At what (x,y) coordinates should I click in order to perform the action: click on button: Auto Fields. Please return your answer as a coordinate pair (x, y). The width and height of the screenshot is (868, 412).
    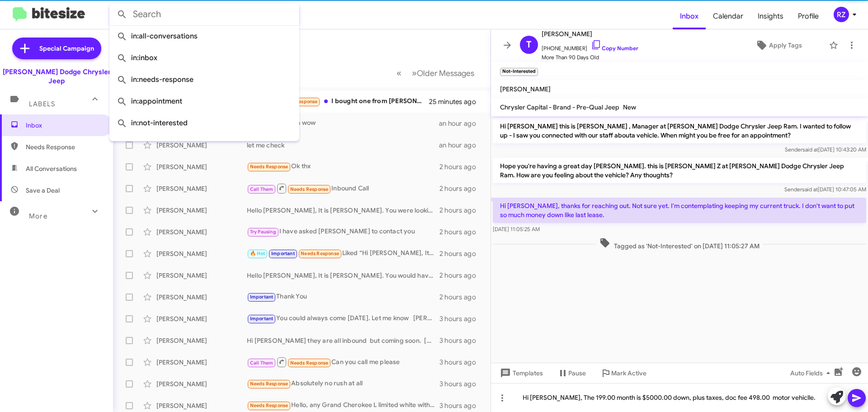
    Looking at the image, I should click on (811, 373).